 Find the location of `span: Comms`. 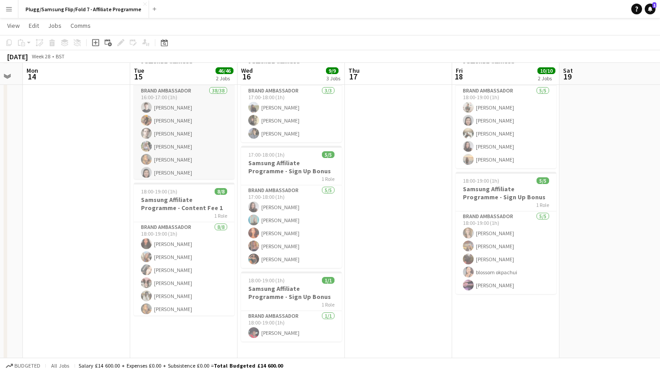

span: Comms is located at coordinates (80, 26).